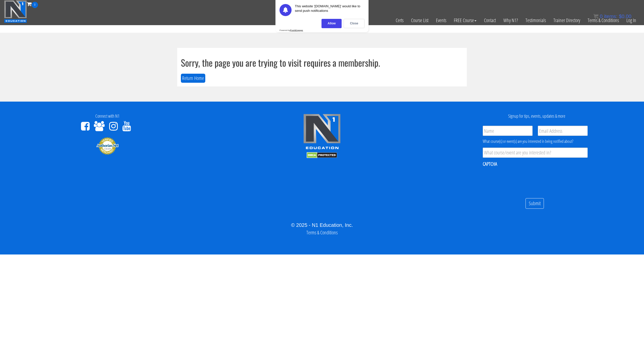 The width and height of the screenshot is (644, 342). What do you see at coordinates (535, 153) in the screenshot?
I see `input: What course/event are you interested in?` at bounding box center [535, 153].